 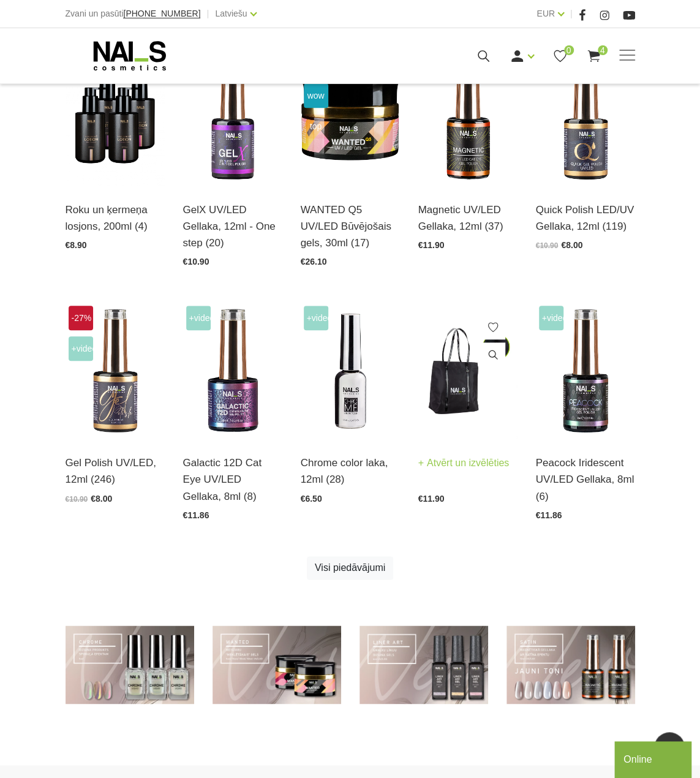 What do you see at coordinates (350, 568) in the screenshot?
I see `a: Visi piedāvājumi` at bounding box center [350, 568].